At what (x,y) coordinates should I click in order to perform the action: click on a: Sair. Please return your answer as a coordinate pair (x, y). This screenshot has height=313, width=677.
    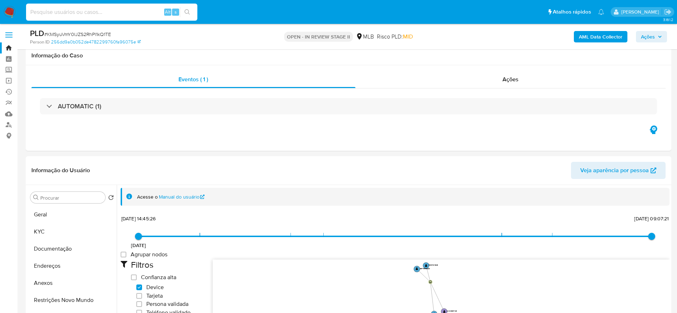
    Looking at the image, I should click on (668, 12).